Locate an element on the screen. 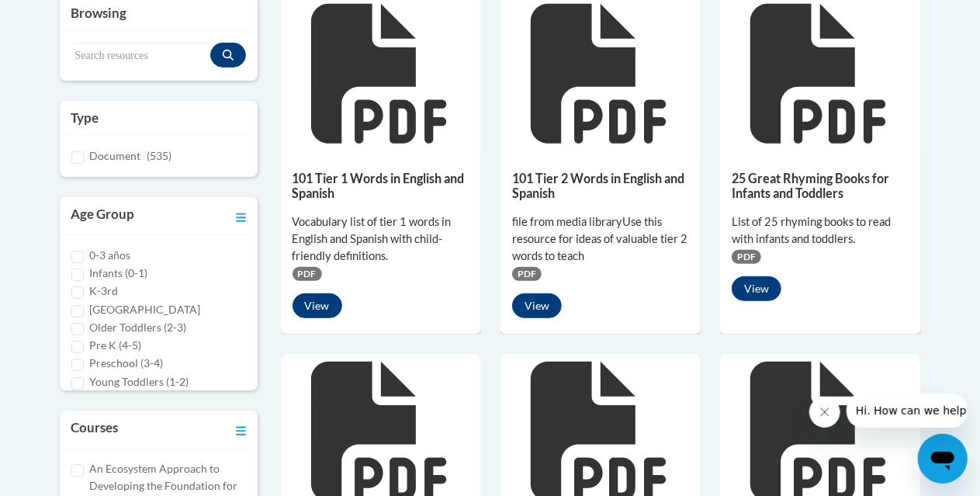  label: K-3rd is located at coordinates (104, 291).